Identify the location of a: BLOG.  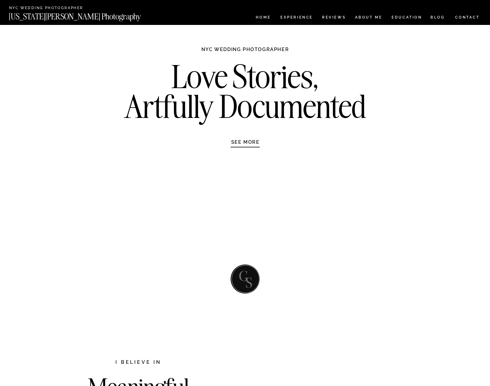
(438, 18).